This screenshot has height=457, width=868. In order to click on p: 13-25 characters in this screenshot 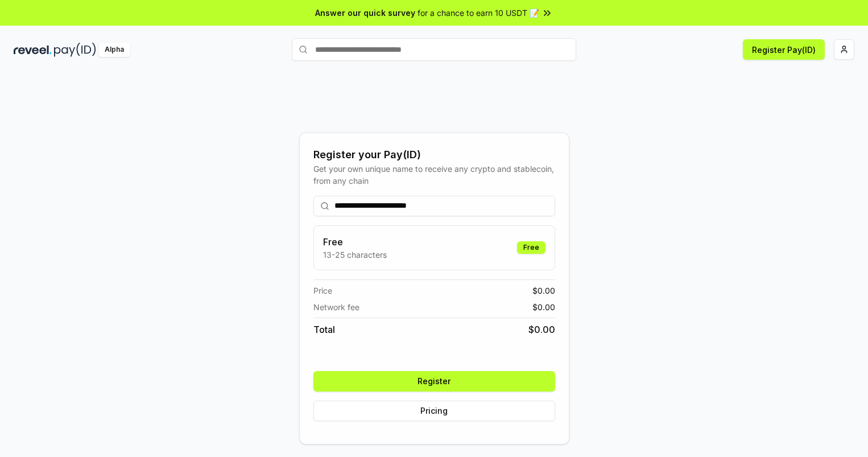, I will do `click(355, 254)`.